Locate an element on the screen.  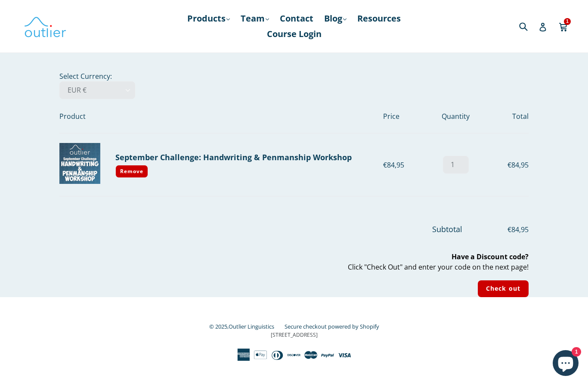
th: Quantity is located at coordinates (456, 116).